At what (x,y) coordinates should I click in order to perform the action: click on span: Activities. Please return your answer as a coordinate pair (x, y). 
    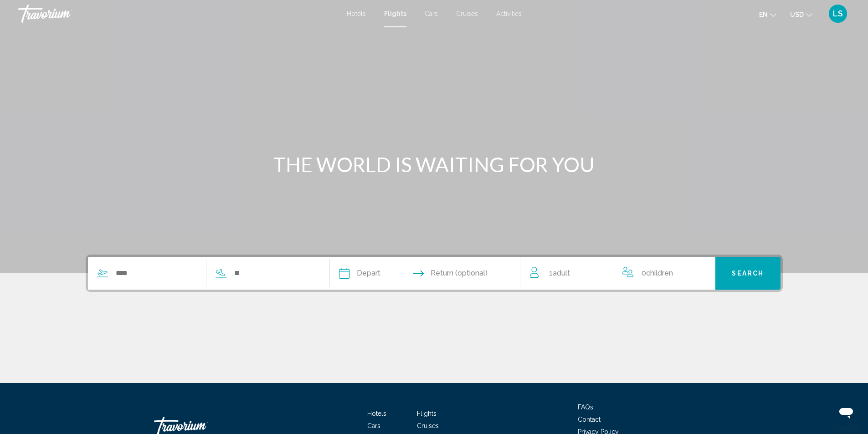
    Looking at the image, I should click on (509, 13).